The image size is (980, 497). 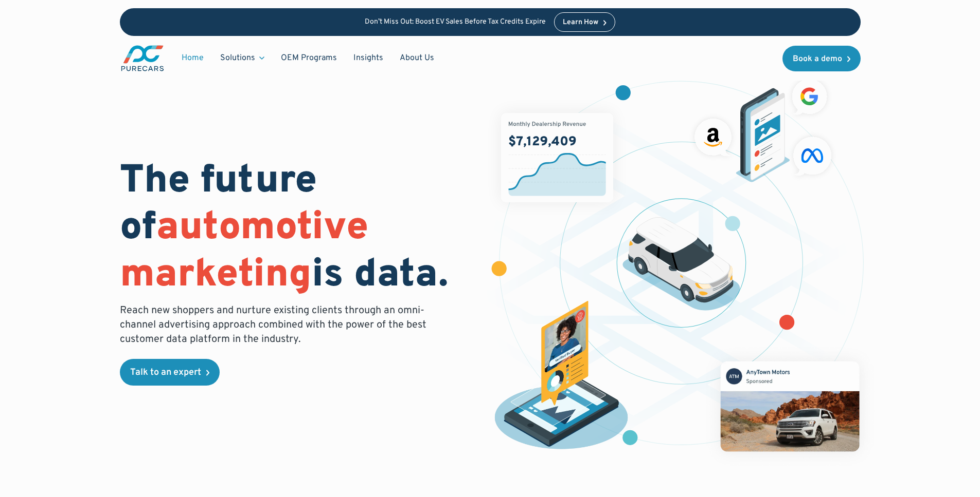 What do you see at coordinates (580, 23) in the screenshot?
I see `div: Learn How` at bounding box center [580, 23].